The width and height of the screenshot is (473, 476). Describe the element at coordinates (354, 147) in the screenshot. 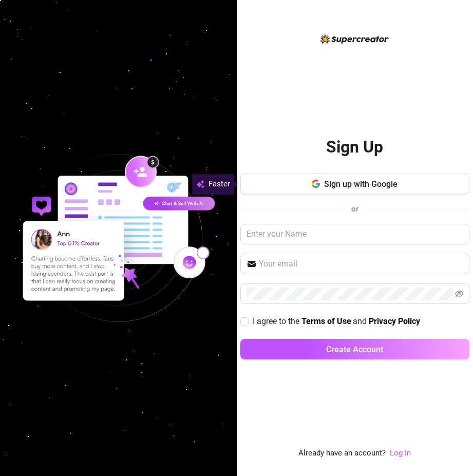

I see `h2: Sign Up` at that location.